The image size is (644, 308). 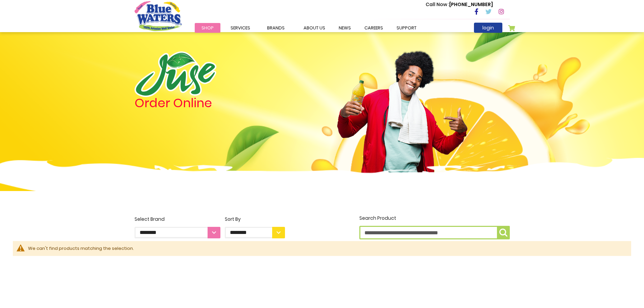 I want to click on h4: Order Online, so click(x=210, y=103).